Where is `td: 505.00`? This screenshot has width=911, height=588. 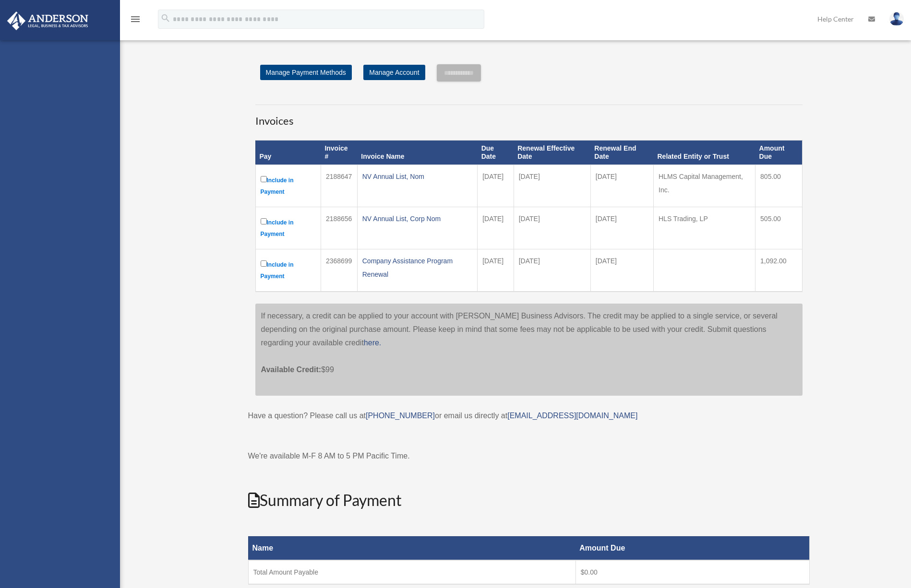
td: 505.00 is located at coordinates (778, 227).